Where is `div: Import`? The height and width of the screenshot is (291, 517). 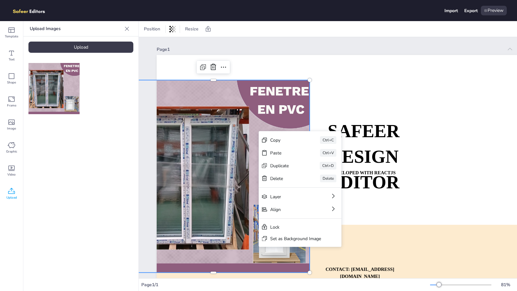
div: Import is located at coordinates (451, 11).